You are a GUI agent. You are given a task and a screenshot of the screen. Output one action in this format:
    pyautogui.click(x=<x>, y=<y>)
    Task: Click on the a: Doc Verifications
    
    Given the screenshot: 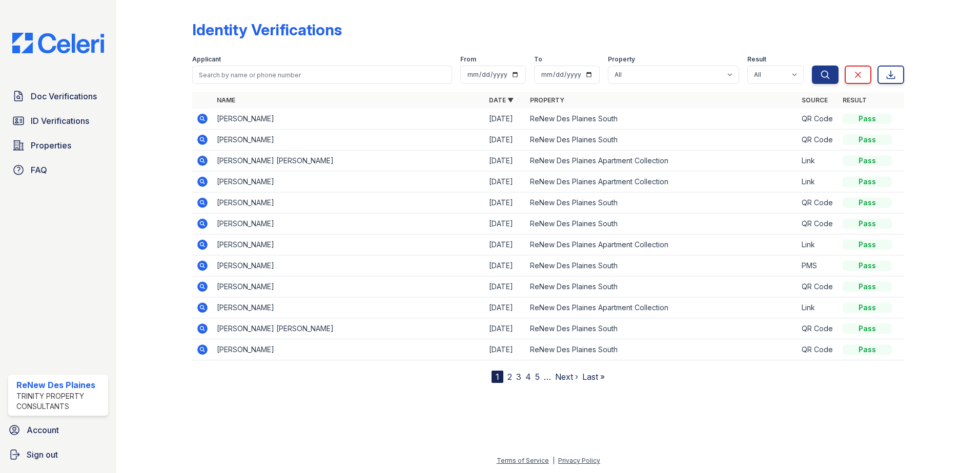 What is the action you would take?
    pyautogui.click(x=58, y=96)
    